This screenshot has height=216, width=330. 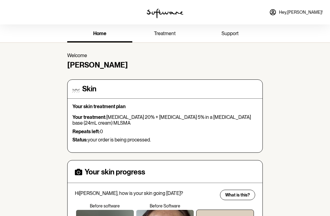 What do you see at coordinates (237, 195) in the screenshot?
I see `button: What is this?` at bounding box center [237, 195].